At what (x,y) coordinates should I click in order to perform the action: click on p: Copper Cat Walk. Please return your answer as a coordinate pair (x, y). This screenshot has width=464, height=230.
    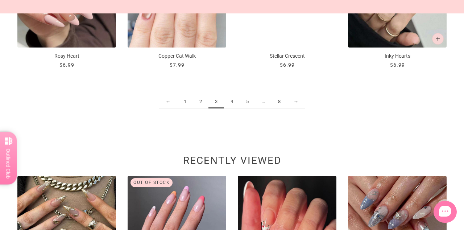
    Looking at the image, I should click on (177, 56).